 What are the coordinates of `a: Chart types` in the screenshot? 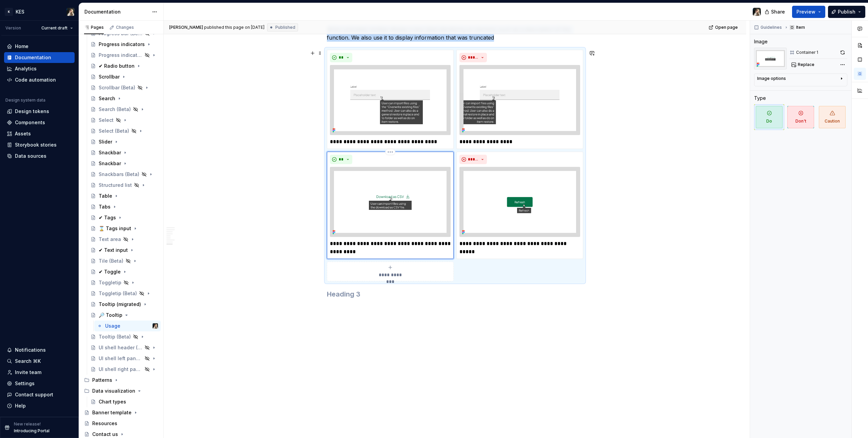 It's located at (124, 402).